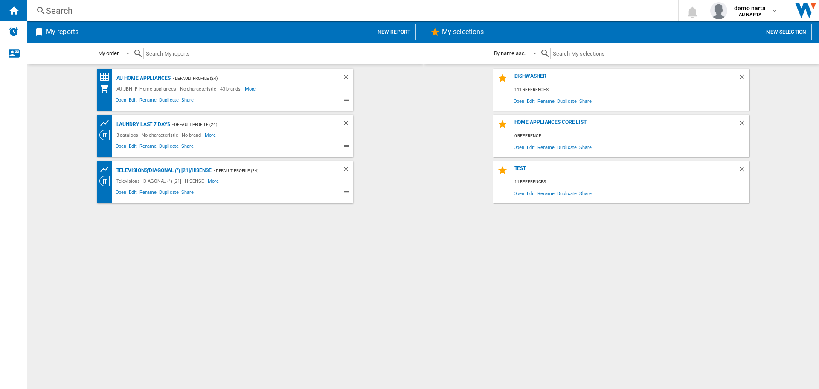 Image resolution: width=819 pixels, height=389 pixels. I want to click on div: AU JBHI-FI:Home appliances - No characteristic - 43 brands, so click(180, 89).